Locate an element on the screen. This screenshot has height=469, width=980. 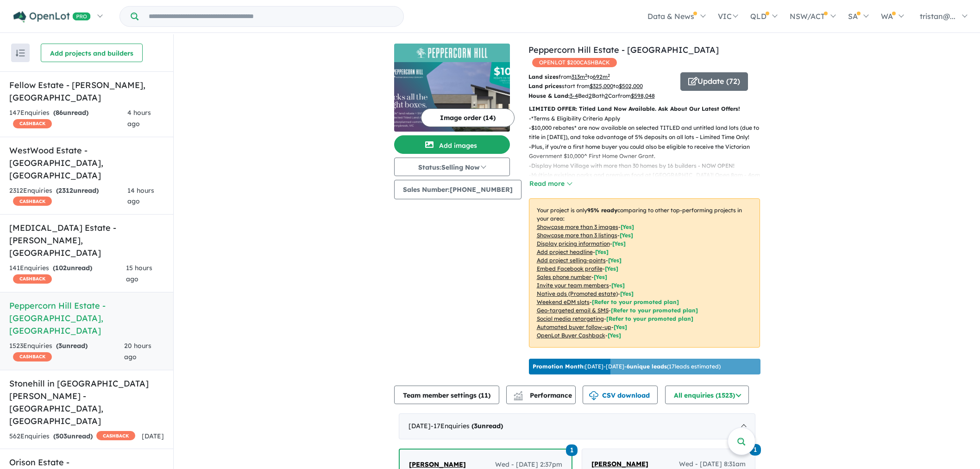
div: 562 Enquir ies is located at coordinates (72, 436).